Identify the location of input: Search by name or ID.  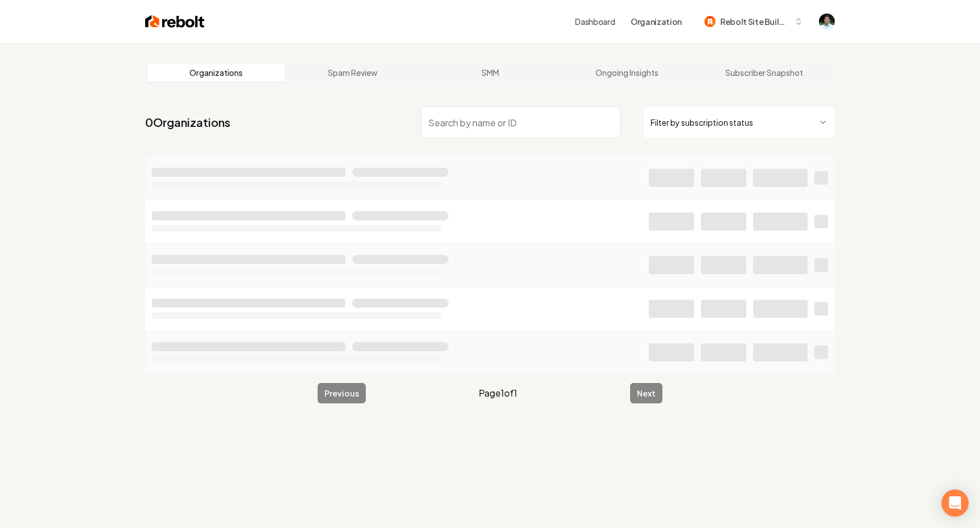
(521, 122).